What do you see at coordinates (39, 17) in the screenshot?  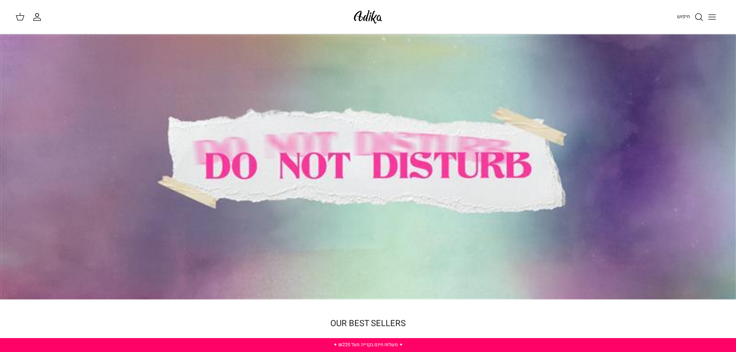 I see `a: החשבון שלי` at bounding box center [39, 17].